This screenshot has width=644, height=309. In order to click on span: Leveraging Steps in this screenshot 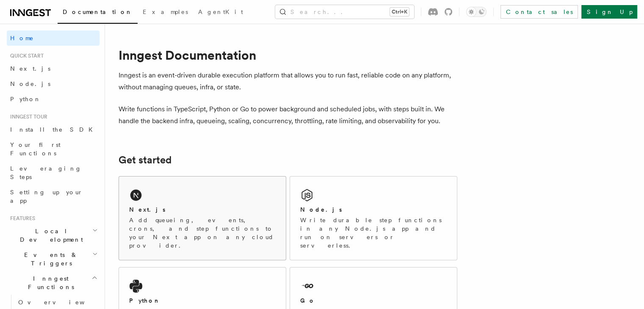, I will do `click(45, 173)`.